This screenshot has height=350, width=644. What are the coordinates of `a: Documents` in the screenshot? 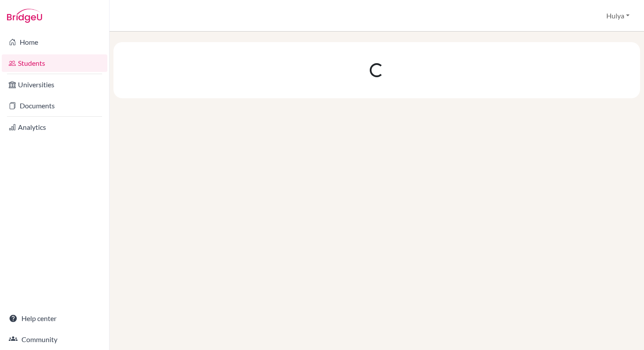 It's located at (55, 106).